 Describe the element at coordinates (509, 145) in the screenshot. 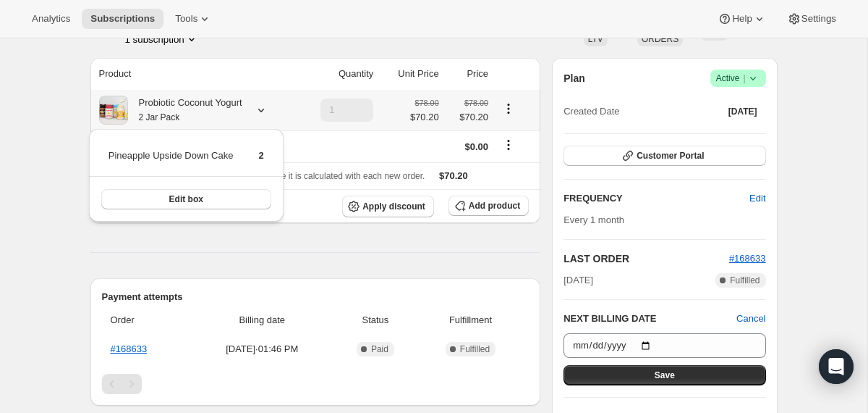

I see `button: Shipping actions` at that location.